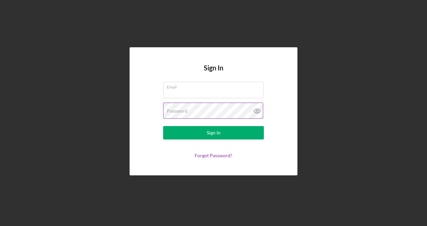 This screenshot has width=427, height=226. What do you see at coordinates (213, 133) in the screenshot?
I see `div: Sign In` at bounding box center [213, 133].